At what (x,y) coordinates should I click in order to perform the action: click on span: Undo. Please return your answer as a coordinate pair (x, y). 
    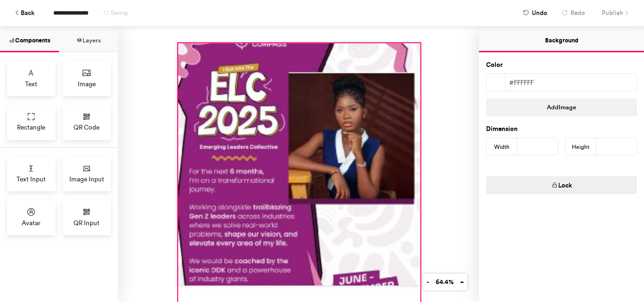
    Looking at the image, I should click on (539, 13).